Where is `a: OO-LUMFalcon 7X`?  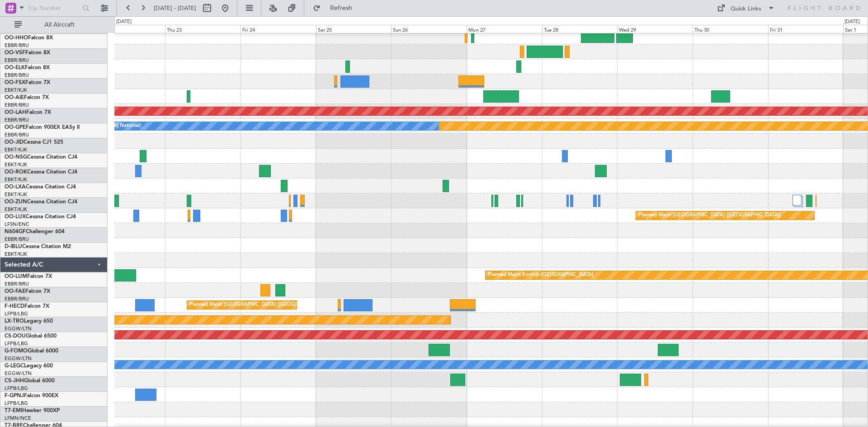 a: OO-LUMFalcon 7X is located at coordinates (28, 276).